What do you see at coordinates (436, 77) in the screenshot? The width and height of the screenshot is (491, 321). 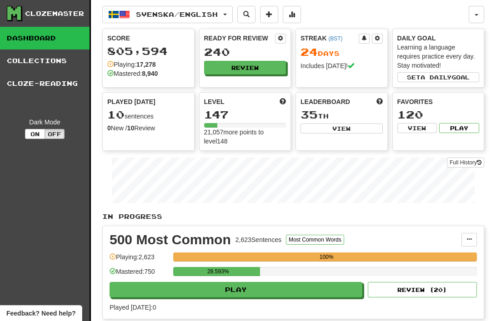 I see `span: a daily` at bounding box center [436, 77].